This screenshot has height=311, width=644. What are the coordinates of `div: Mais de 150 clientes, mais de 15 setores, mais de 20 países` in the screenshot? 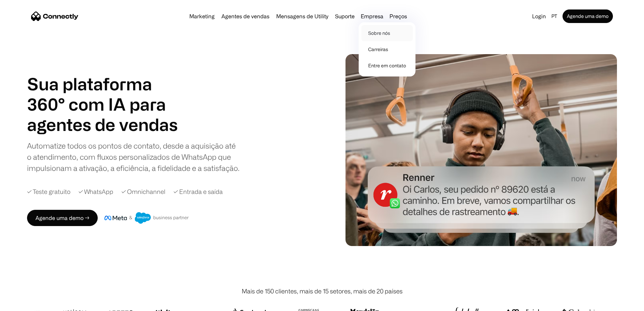 It's located at (322, 291).